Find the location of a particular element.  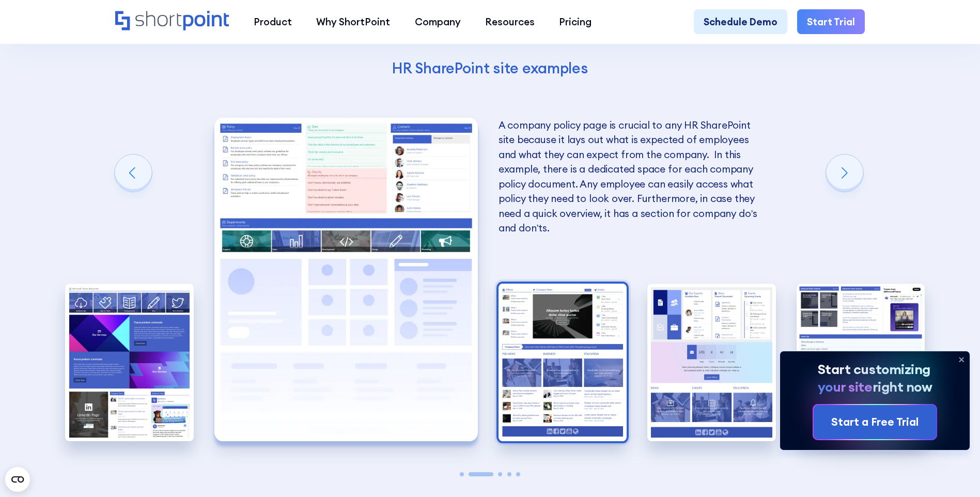

div: Previous slide is located at coordinates (133, 173).